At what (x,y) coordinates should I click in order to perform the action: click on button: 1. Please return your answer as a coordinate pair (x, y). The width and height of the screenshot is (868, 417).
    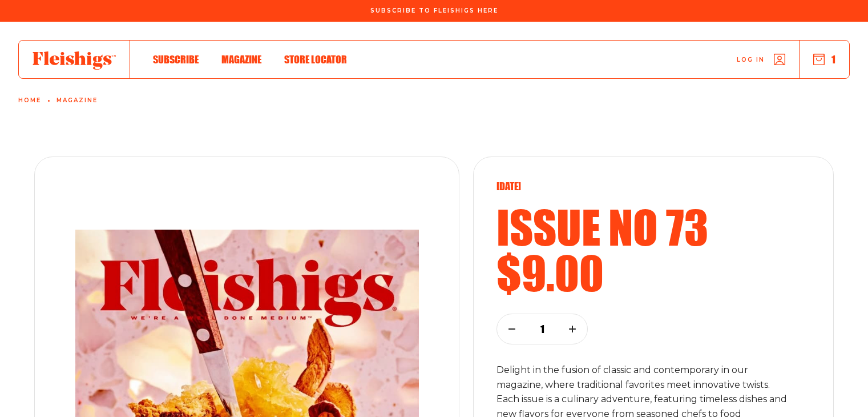
    Looking at the image, I should click on (825, 59).